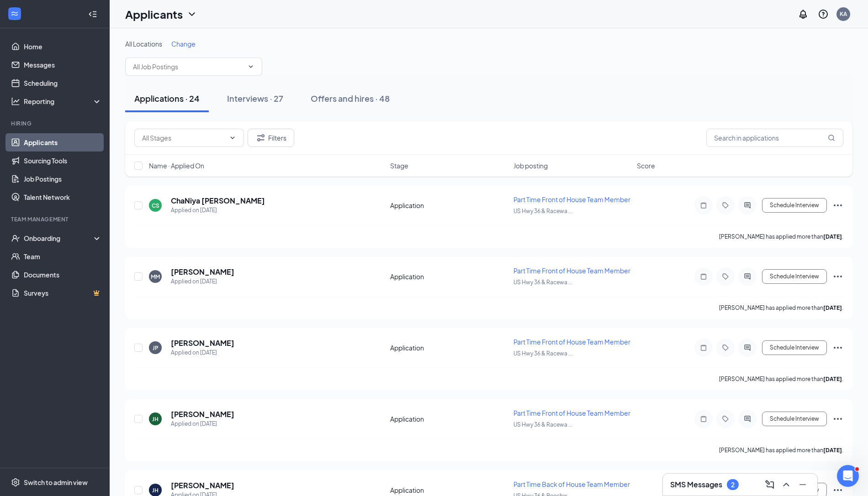 Image resolution: width=868 pixels, height=496 pixels. What do you see at coordinates (775, 138) in the screenshot?
I see `input: Search in applications` at bounding box center [775, 138].